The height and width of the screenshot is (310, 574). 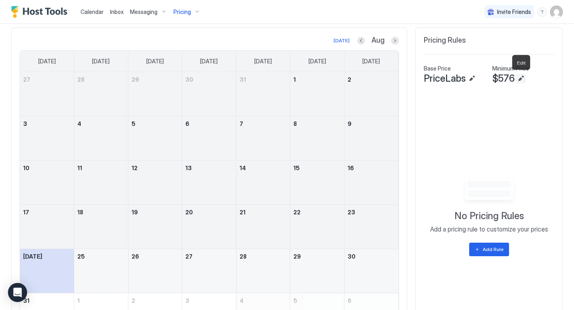 I want to click on a: July 27, 2025, so click(x=47, y=79).